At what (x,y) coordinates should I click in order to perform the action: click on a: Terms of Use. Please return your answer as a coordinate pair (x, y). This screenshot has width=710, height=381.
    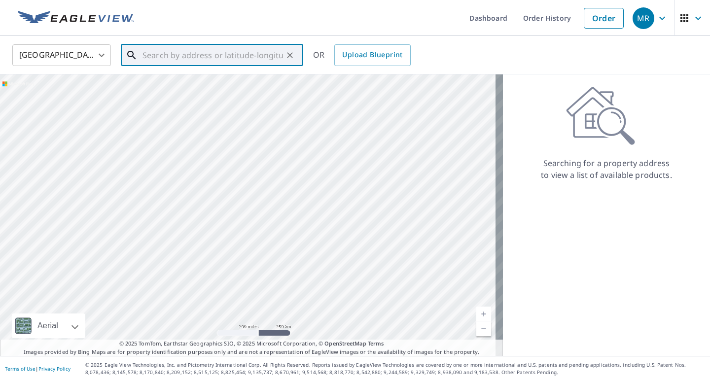
    Looking at the image, I should click on (20, 369).